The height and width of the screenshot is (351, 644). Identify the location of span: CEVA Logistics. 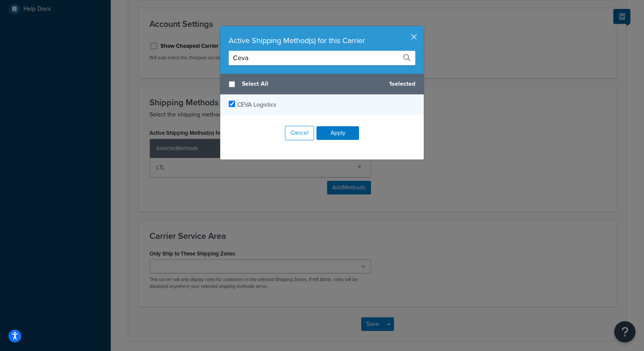
(257, 104).